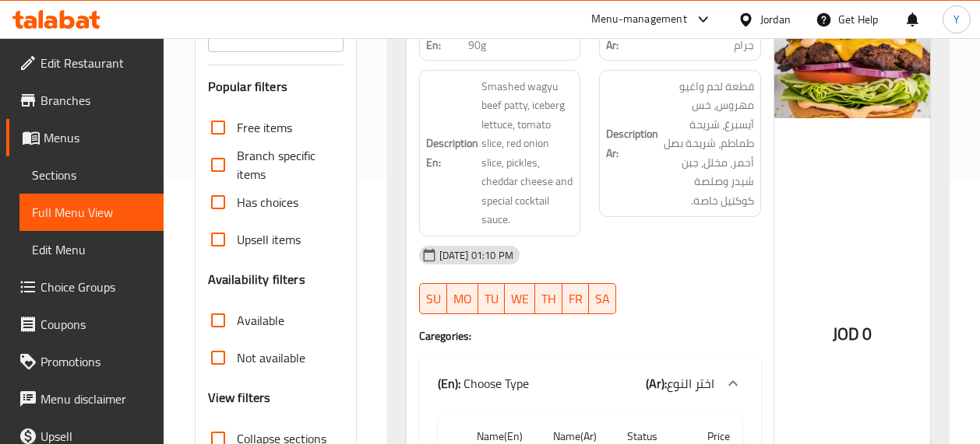 This screenshot has width=980, height=444. I want to click on span: Free items, so click(264, 127).